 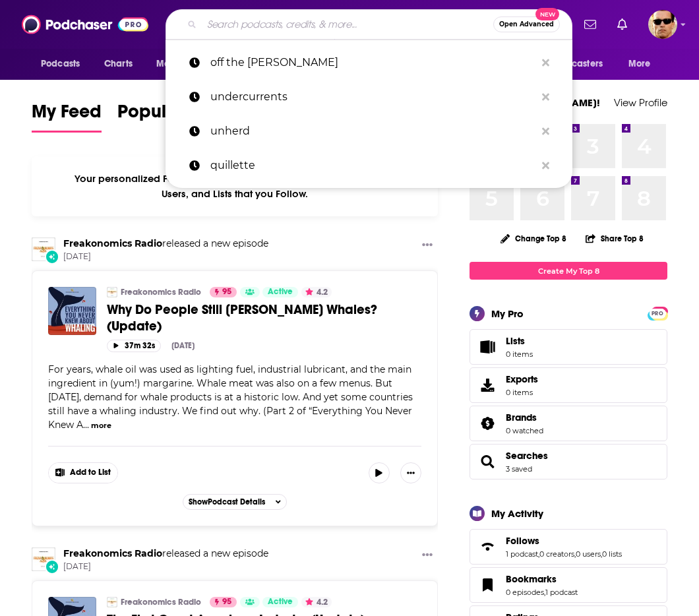 What do you see at coordinates (173, 115) in the screenshot?
I see `span: Popular Feed` at bounding box center [173, 115].